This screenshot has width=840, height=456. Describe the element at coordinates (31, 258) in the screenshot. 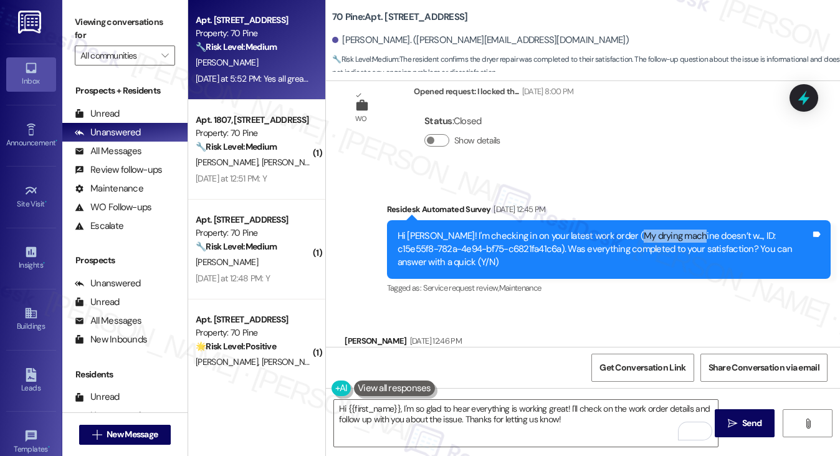

I see `a: Insights •` at that location.